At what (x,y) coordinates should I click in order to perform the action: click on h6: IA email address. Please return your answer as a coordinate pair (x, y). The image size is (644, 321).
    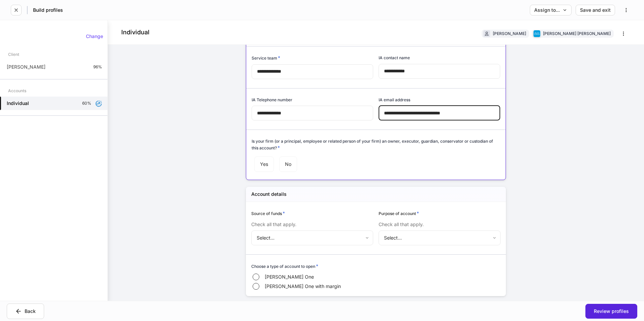
    Looking at the image, I should click on (394, 100).